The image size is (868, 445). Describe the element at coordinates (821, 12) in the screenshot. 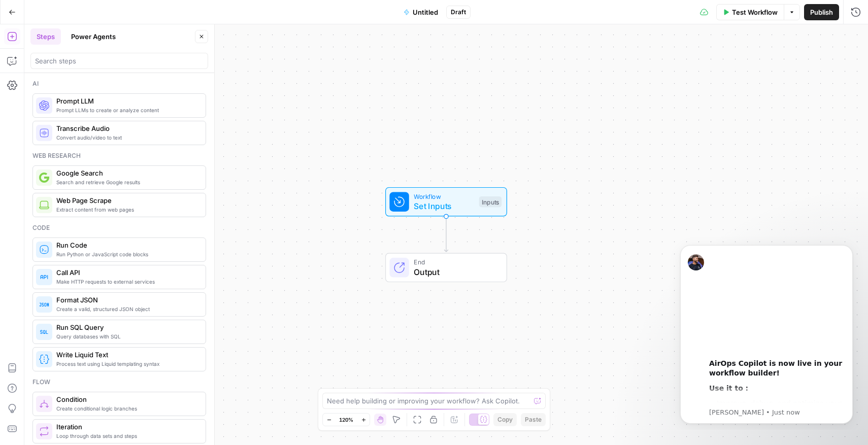

I see `button: Publish` at that location.